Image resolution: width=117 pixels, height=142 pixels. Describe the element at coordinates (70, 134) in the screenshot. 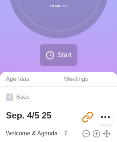

I see `input: Mins` at that location.